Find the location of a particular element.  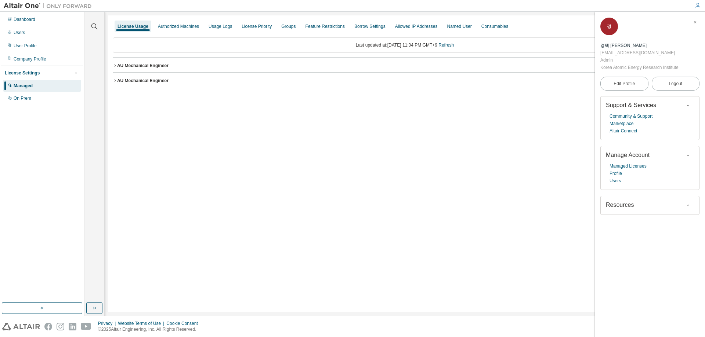

div: Usage Logs is located at coordinates (220, 26).